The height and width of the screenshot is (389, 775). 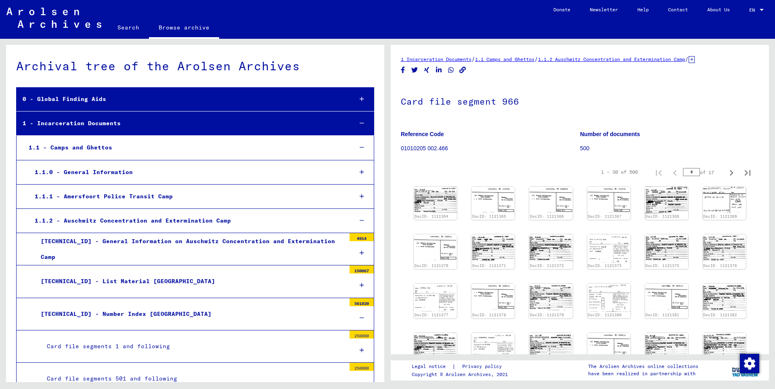 What do you see at coordinates (184, 28) in the screenshot?
I see `a: Browse archive` at bounding box center [184, 28].